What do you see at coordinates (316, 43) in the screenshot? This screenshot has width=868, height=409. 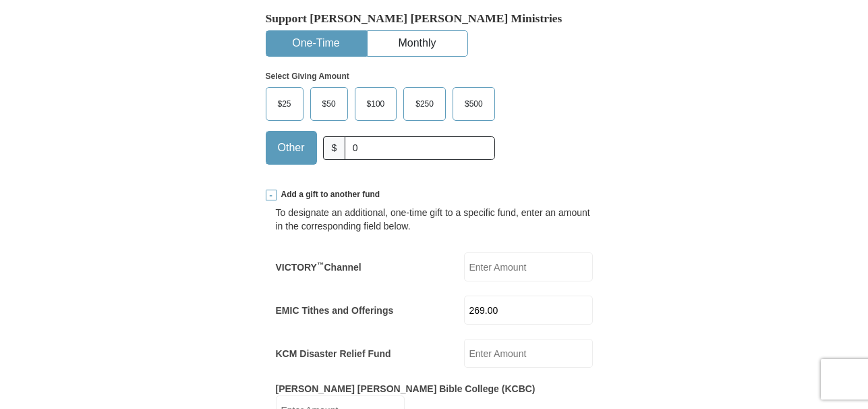 I see `button: One-Time` at bounding box center [316, 43].